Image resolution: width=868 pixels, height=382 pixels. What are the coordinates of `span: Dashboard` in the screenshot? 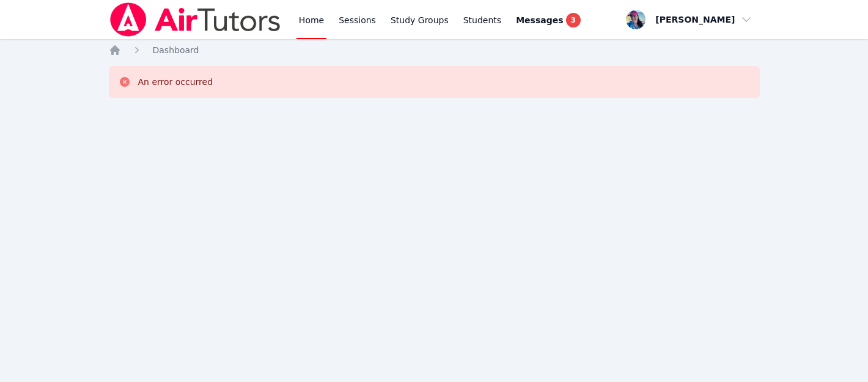 It's located at (176, 50).